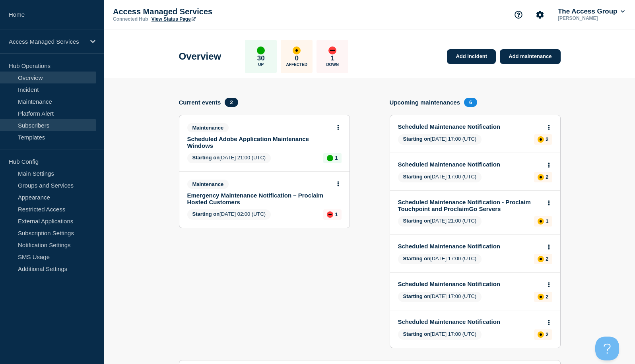 The image size is (635, 364). I want to click on p: Down, so click(332, 65).